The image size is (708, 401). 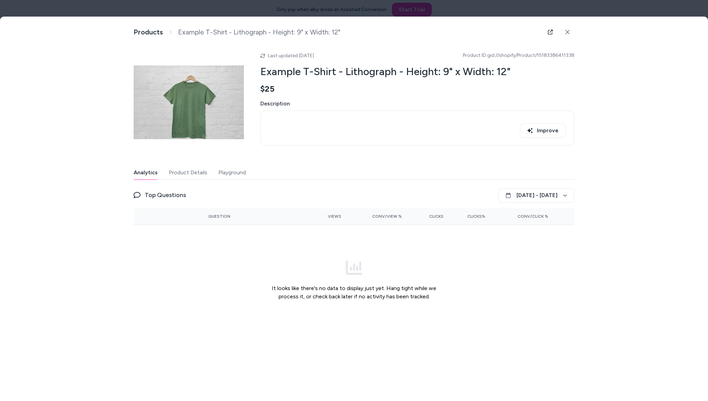 I want to click on span: Top Questions, so click(x=165, y=195).